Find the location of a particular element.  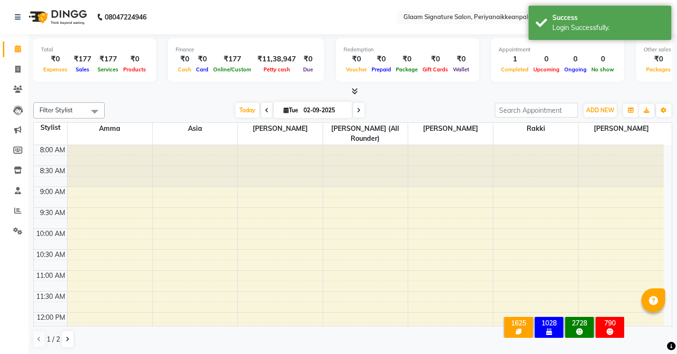

div: Finance is located at coordinates (246, 50).